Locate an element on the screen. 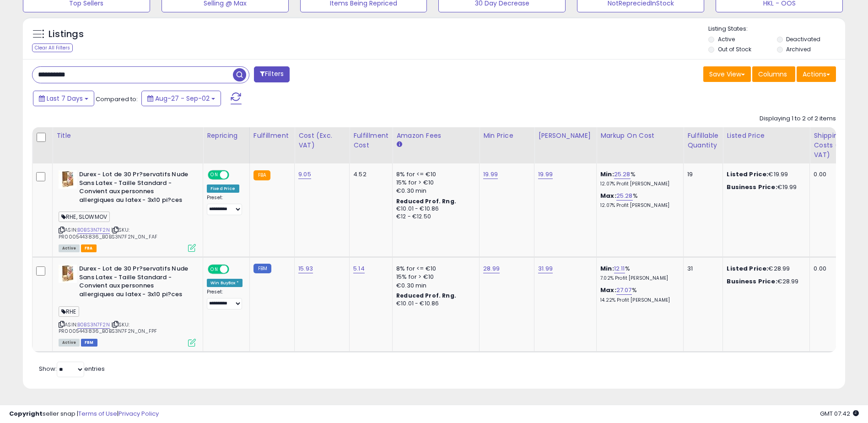 The width and height of the screenshot is (868, 423). label: Archived is located at coordinates (798, 49).